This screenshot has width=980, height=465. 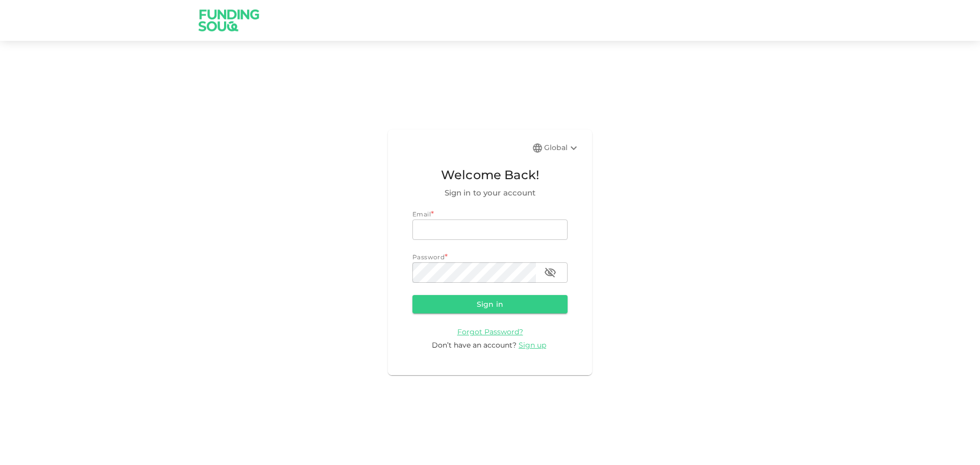 I want to click on span: Don’t have an account?, so click(x=474, y=345).